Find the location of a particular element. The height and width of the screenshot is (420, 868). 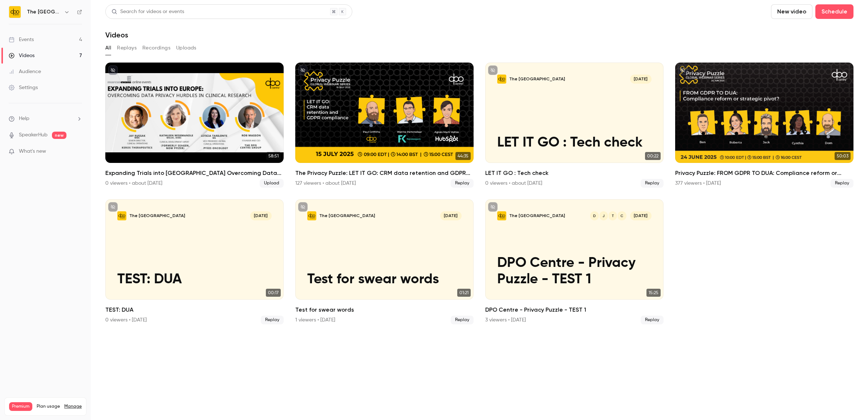

a: 44:35The Privacy Puzzle: LET IT GO: CRM data retention and GDPR compliance127 viewers • about [DA... is located at coordinates (384, 125).